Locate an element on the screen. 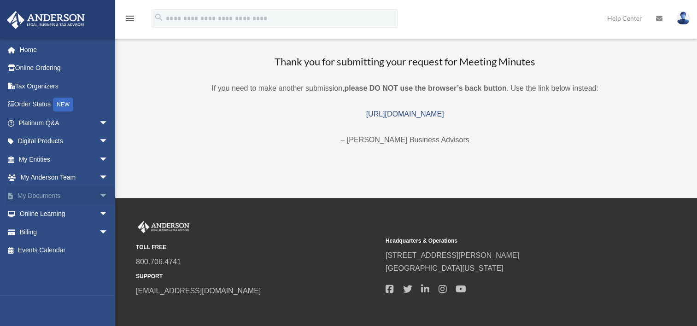 This screenshot has height=326, width=697. i: menu is located at coordinates (130, 18).